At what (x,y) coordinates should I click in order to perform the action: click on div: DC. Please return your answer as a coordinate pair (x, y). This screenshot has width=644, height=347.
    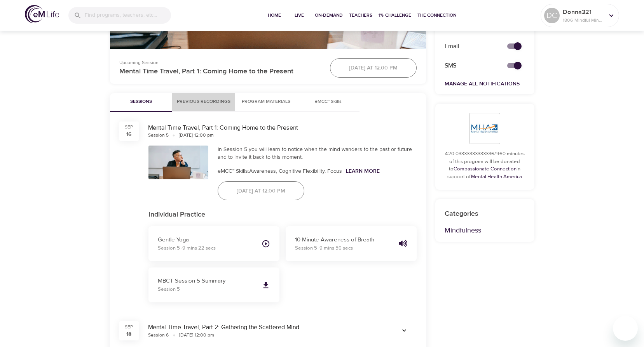
    Looking at the image, I should click on (551, 15).